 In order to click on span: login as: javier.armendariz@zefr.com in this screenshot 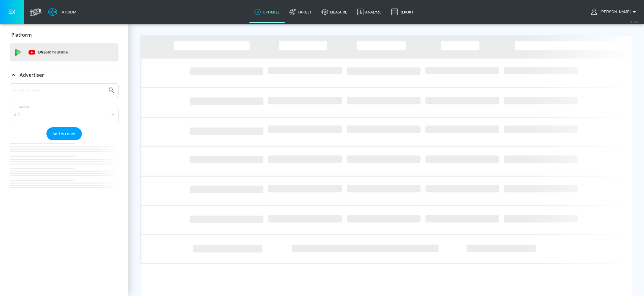, I will do `click(614, 12)`.